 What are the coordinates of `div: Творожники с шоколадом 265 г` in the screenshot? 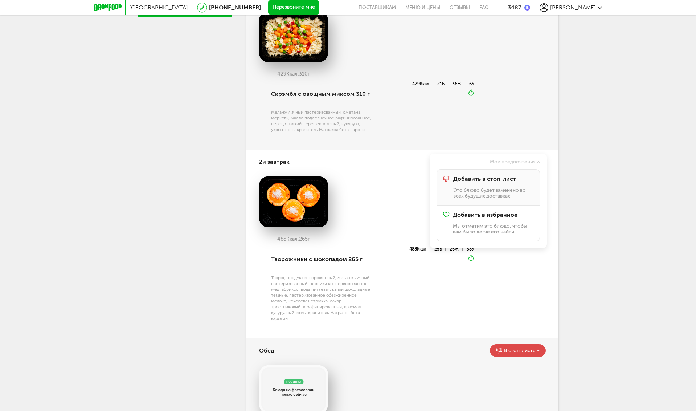 It's located at (321, 259).